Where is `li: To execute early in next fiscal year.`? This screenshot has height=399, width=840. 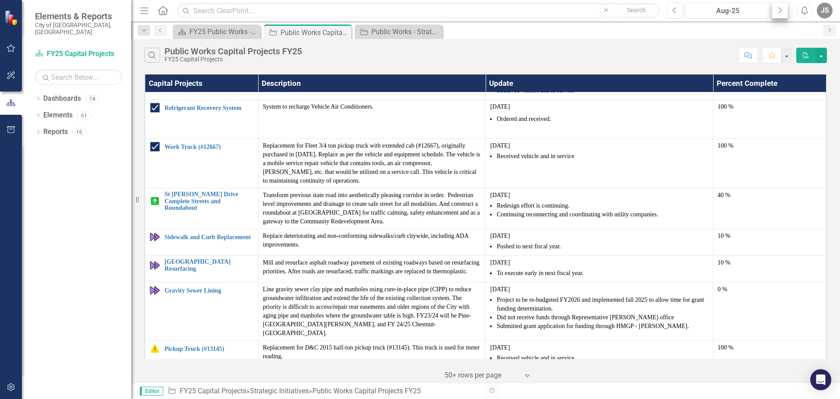
li: To execute early in next fiscal year. is located at coordinates (603, 273).